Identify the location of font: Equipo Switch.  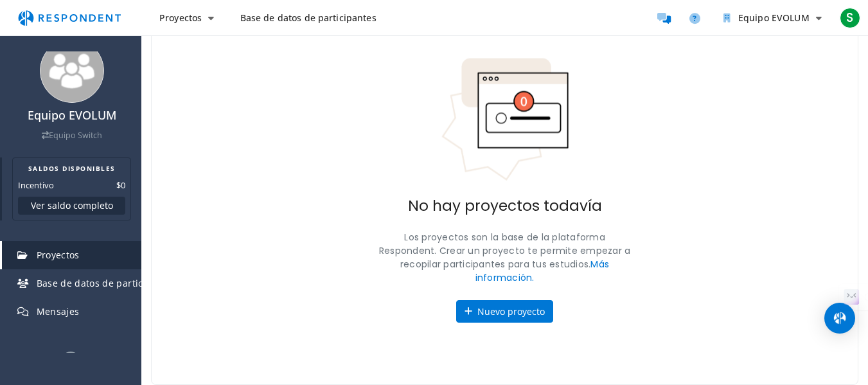
(75, 135).